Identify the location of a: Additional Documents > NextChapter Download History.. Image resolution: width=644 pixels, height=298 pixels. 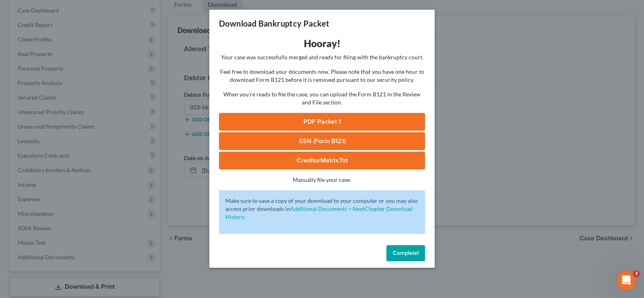
(319, 213).